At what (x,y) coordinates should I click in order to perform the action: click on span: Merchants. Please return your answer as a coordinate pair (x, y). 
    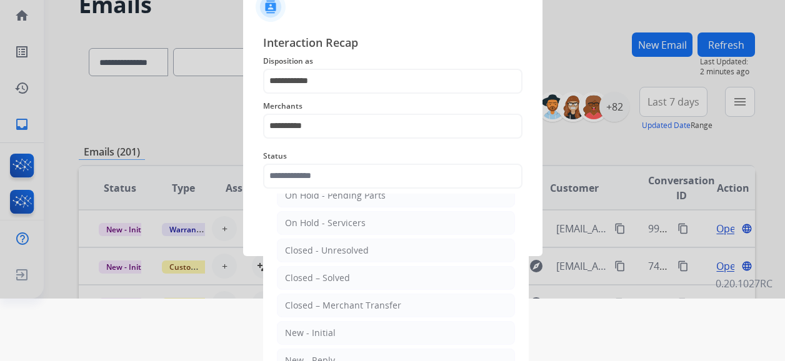
    Looking at the image, I should click on (392, 106).